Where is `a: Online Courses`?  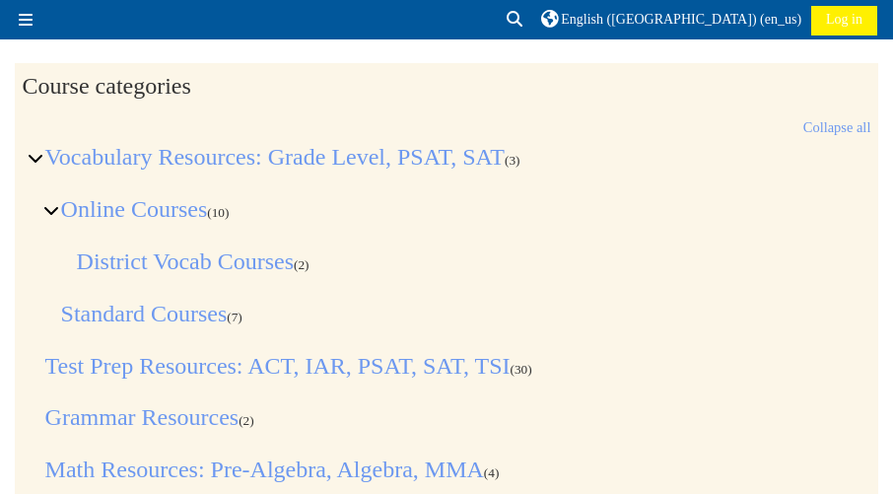
a: Online Courses is located at coordinates (134, 209).